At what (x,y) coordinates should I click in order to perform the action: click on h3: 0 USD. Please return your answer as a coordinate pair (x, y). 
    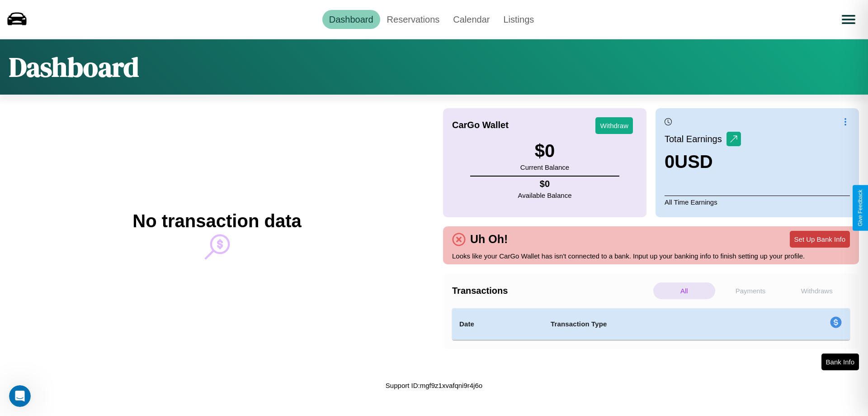
    Looking at the image, I should click on (702, 161).